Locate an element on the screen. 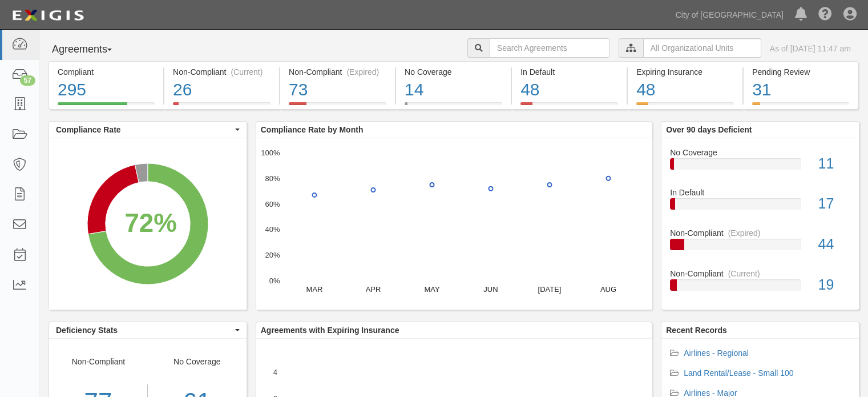 Image resolution: width=868 pixels, height=397 pixels. a: Expiring Insurance48 is located at coordinates (684, 107).